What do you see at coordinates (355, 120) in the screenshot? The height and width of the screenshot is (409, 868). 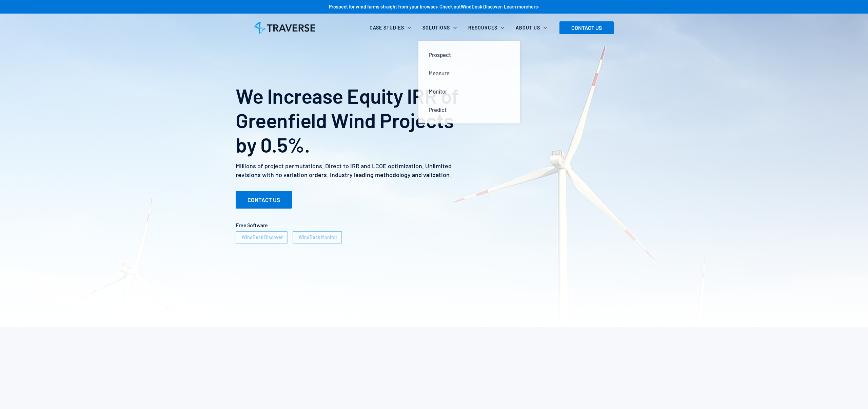 I see `h1: We Increase Equity IRR of Greenfield Wind Projects by 0.5%.` at bounding box center [355, 120].